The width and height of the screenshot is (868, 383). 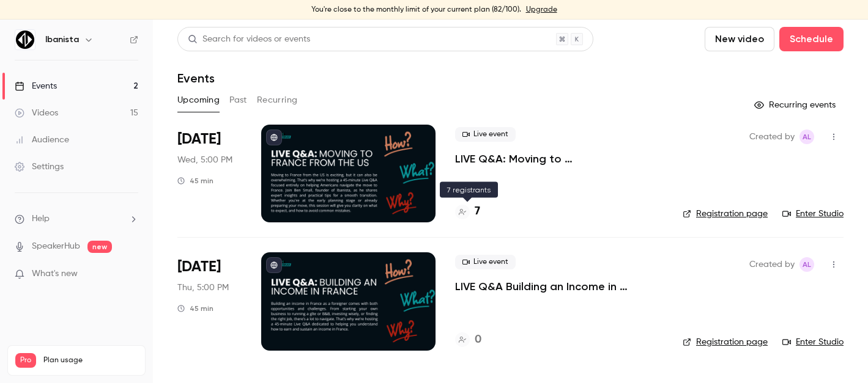 What do you see at coordinates (25, 40) in the screenshot?
I see `img: Ibanista` at bounding box center [25, 40].